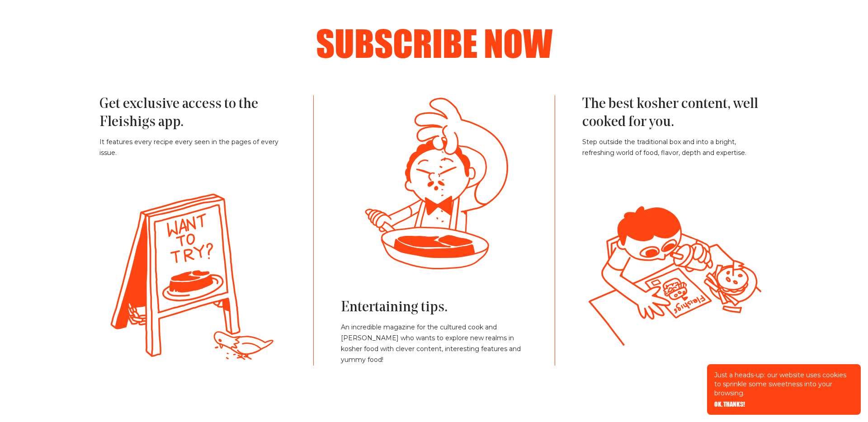 The image size is (868, 422). What do you see at coordinates (193, 113) in the screenshot?
I see `h3: Get exclusive access to the Fleishigs app.` at bounding box center [193, 113].